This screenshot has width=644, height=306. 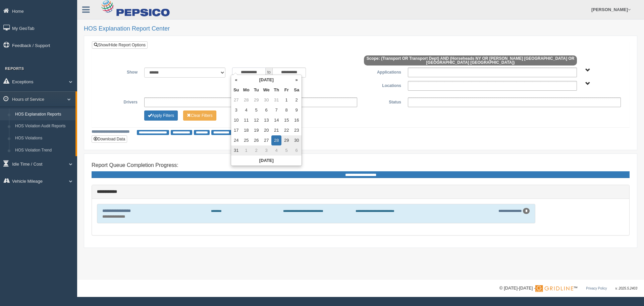 What do you see at coordinates (119, 101) in the screenshot?
I see `label: Drivers` at bounding box center [119, 101].